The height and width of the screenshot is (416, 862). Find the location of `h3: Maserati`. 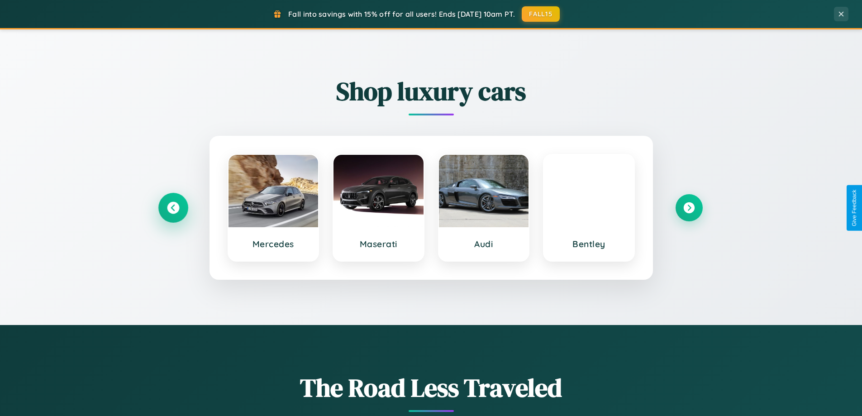

h3: Maserati is located at coordinates (378, 244).